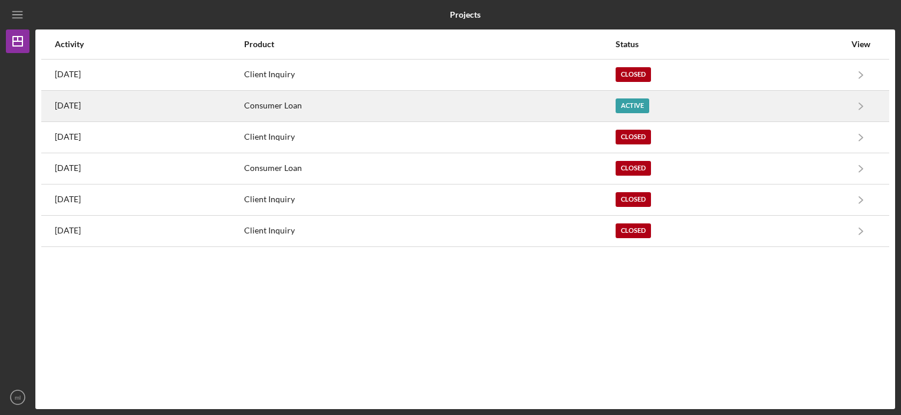 The image size is (901, 415). I want to click on div: Activity, so click(149, 44).